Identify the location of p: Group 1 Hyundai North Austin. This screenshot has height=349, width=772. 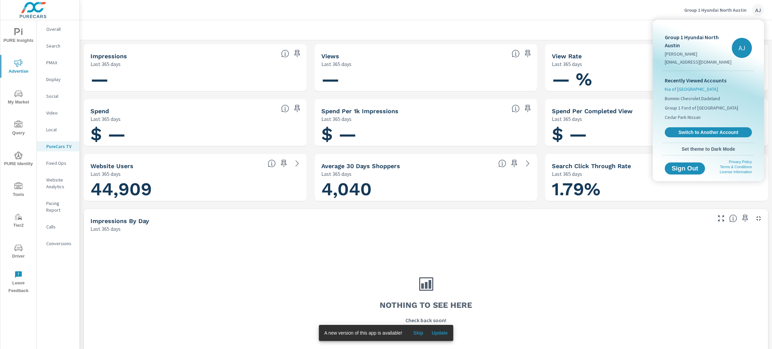
(699, 41).